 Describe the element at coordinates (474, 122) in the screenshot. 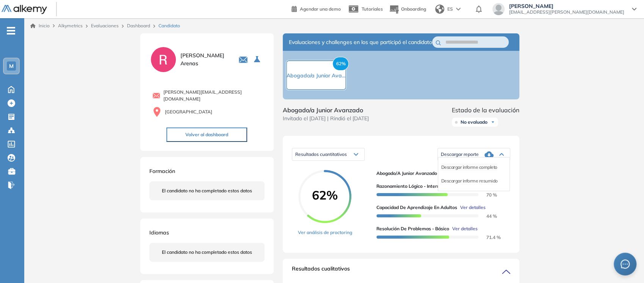

I see `span: No evaluado` at that location.